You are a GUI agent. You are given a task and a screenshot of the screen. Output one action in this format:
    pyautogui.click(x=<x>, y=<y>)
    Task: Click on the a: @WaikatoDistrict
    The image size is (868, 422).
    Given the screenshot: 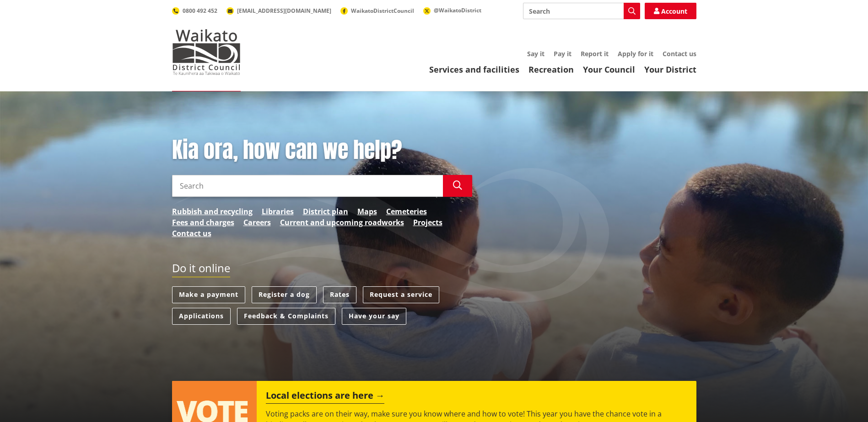 What is the action you would take?
    pyautogui.click(x=452, y=10)
    